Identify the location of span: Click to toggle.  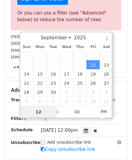
(103, 111).